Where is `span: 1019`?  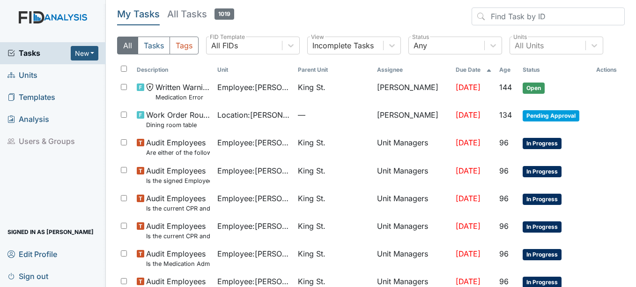
span: 1019 is located at coordinates (224, 14).